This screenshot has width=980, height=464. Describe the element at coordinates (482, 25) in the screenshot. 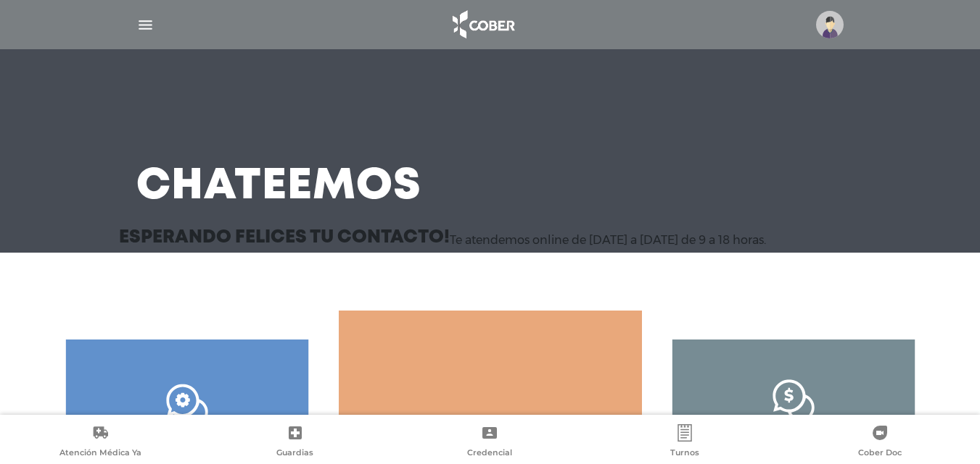

I see `img: logo_cober_home-white.png` at that location.